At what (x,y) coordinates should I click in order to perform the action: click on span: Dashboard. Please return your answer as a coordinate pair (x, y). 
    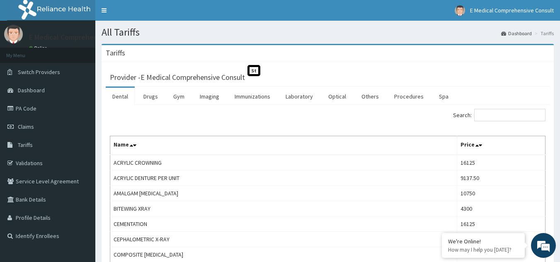
    Looking at the image, I should click on (31, 90).